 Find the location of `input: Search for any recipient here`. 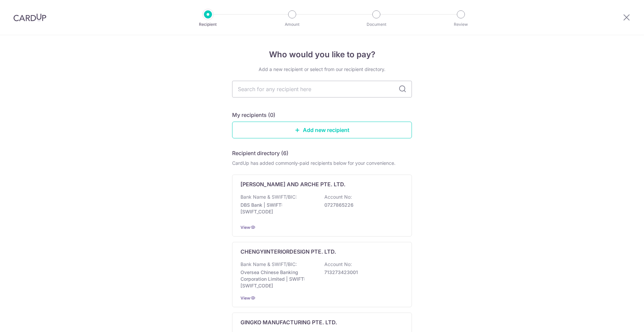

input: Search for any recipient here is located at coordinates (322, 89).